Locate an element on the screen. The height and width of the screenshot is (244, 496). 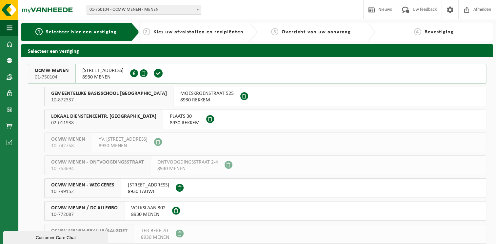
span: 10-799152 is located at coordinates (83, 192).